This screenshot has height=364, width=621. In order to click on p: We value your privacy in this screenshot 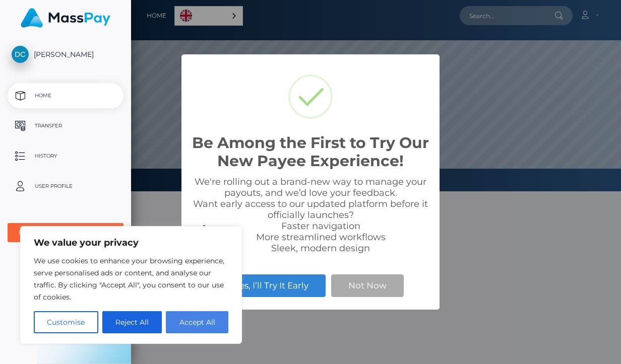, I will do `click(131, 243)`.